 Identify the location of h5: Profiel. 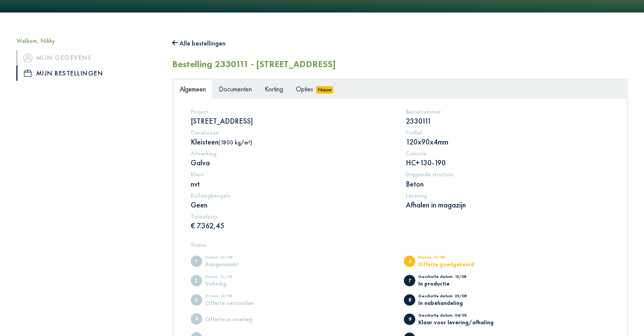
(508, 132).